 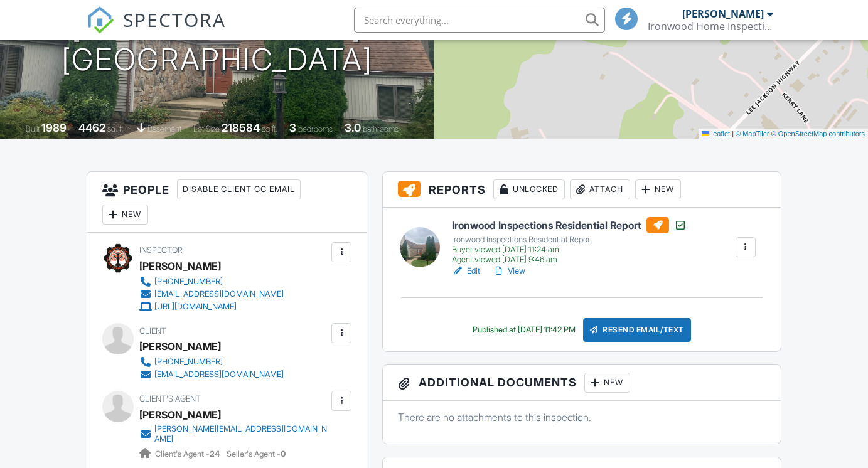 I want to click on div: 3.0, so click(x=353, y=127).